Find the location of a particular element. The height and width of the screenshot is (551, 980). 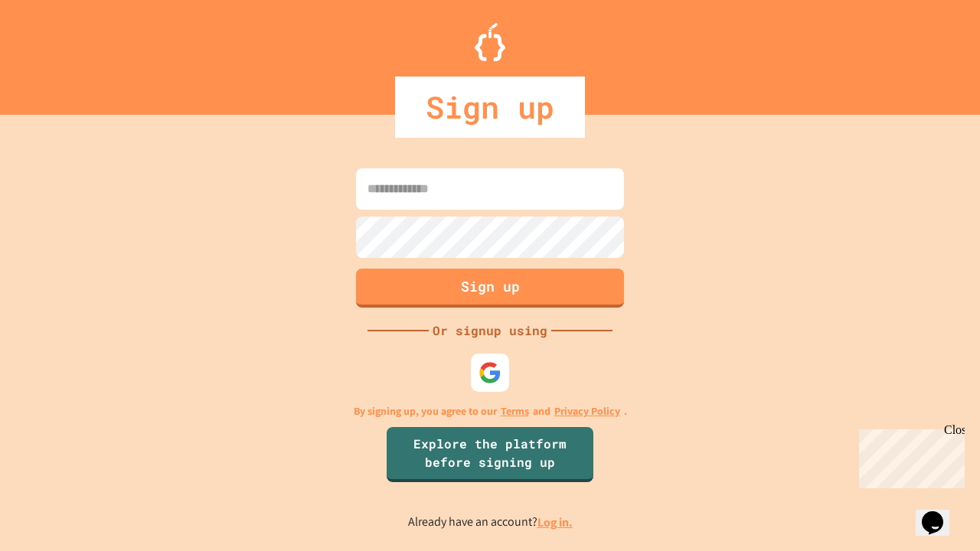

div: Or signup using is located at coordinates (490, 330).